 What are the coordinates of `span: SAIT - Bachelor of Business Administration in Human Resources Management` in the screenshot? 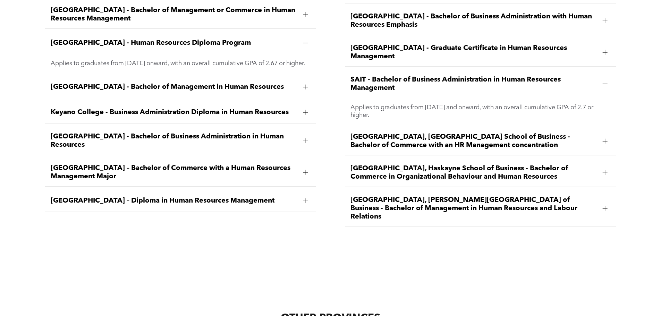 It's located at (474, 84).